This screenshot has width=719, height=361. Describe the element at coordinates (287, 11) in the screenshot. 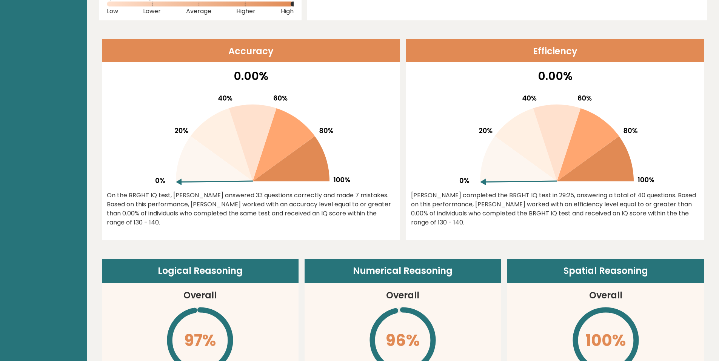

I see `span: High` at that location.